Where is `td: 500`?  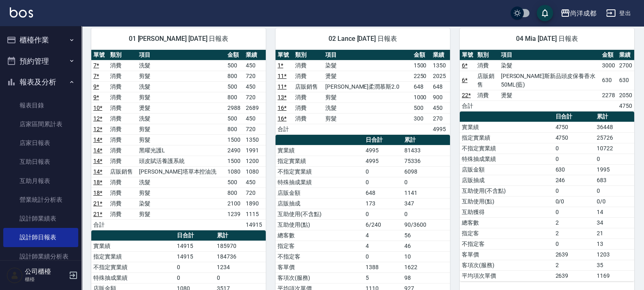
td: 500 is located at coordinates (234, 182).